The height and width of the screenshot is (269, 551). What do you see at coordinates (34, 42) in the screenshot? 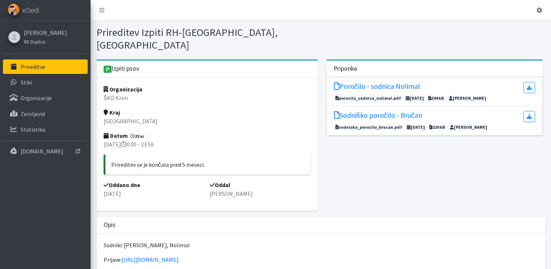
I see `small: KD Duplica` at bounding box center [34, 42].